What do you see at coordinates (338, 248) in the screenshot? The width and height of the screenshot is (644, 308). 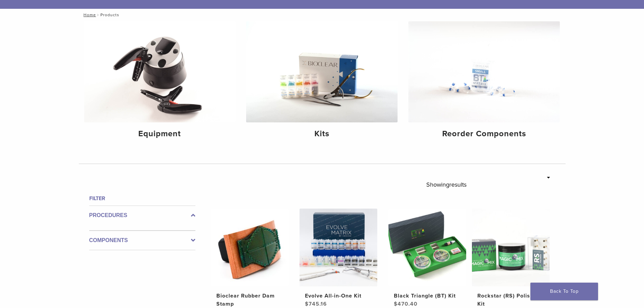 I see `img: Evolve All-in-One Kit` at bounding box center [338, 248].